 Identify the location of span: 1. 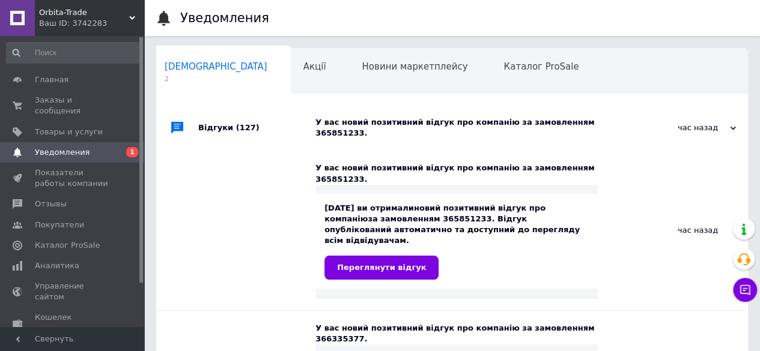
(132, 152).